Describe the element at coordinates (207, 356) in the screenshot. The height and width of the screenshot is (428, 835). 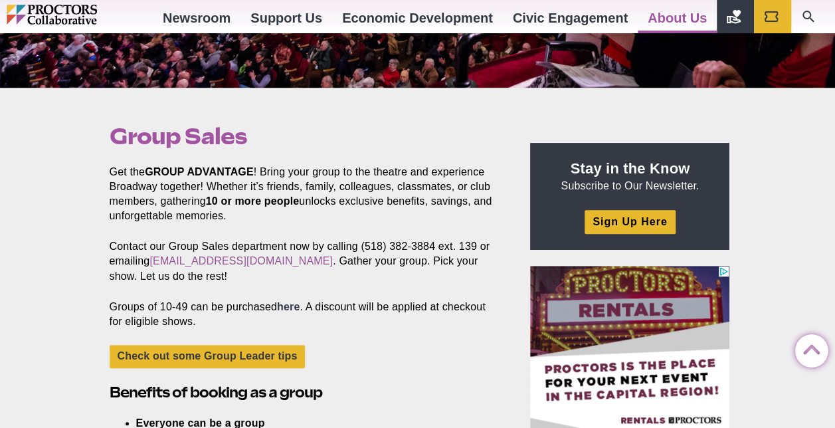
I see `a: Check out some Group Leader tips` at that location.